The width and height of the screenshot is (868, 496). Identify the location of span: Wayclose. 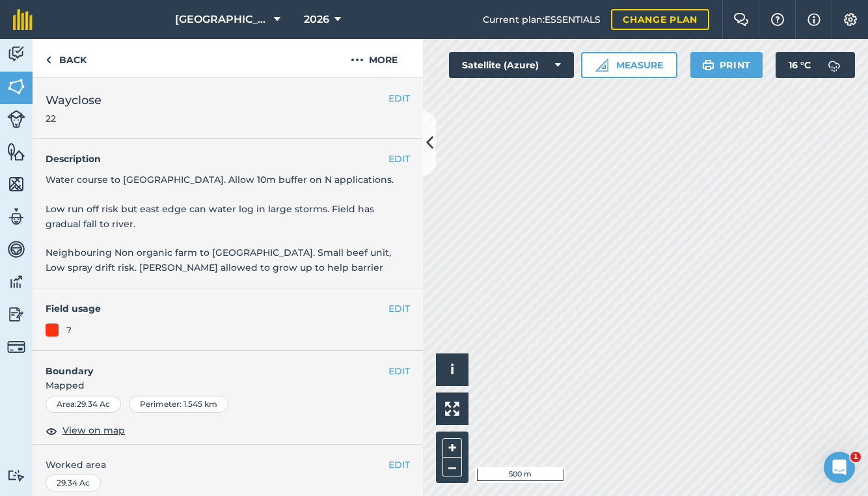
(73, 100).